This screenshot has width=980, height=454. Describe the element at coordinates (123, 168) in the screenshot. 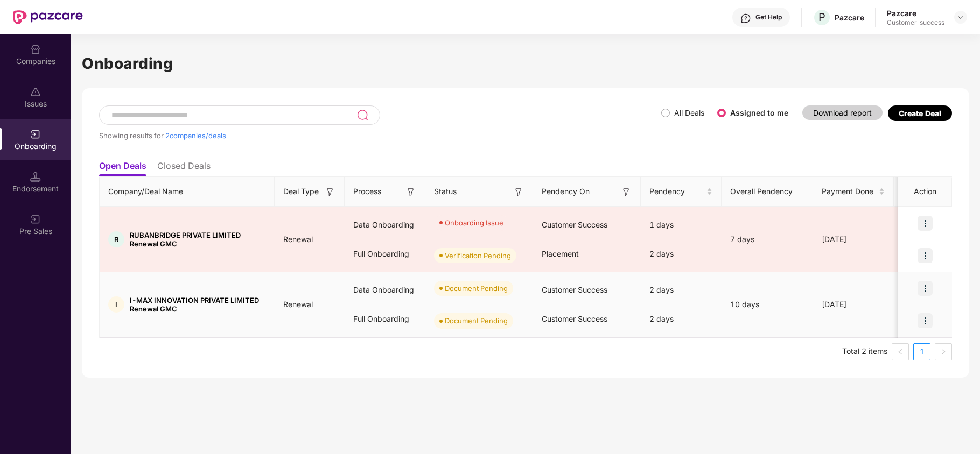

I see `li: Open Deals` at that location.